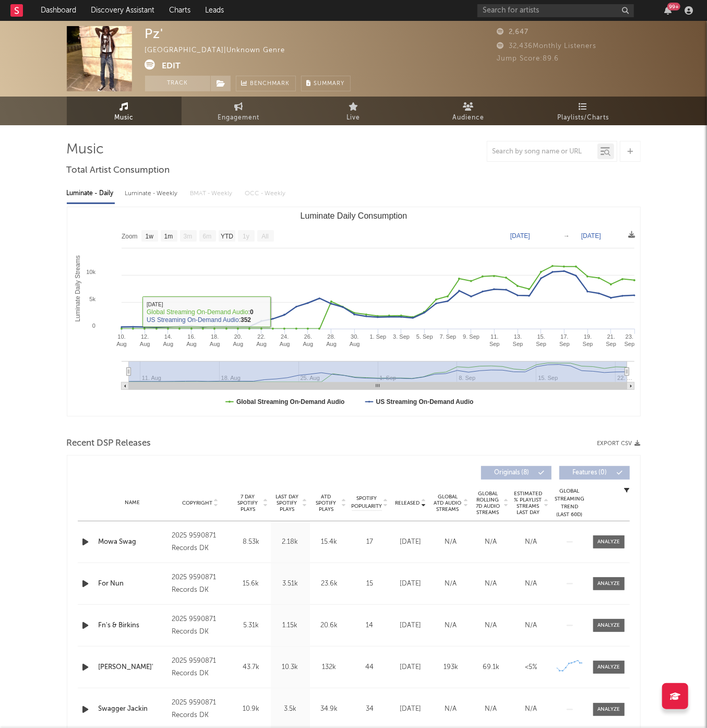  Describe the element at coordinates (583, 118) in the screenshot. I see `span: Playlists/Charts` at that location.